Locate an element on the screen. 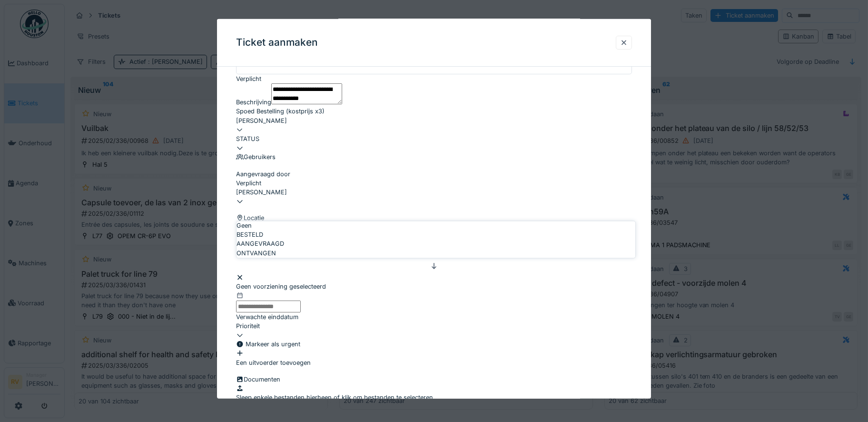  label: Aangevraagd door is located at coordinates (263, 173).